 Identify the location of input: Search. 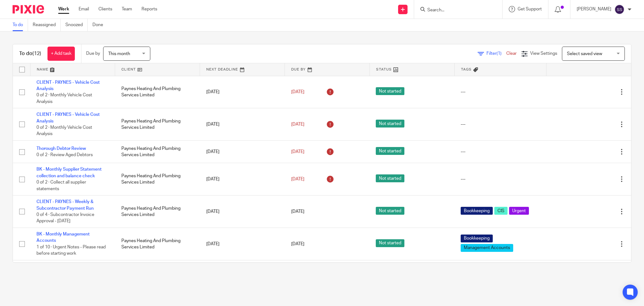
(455, 11).